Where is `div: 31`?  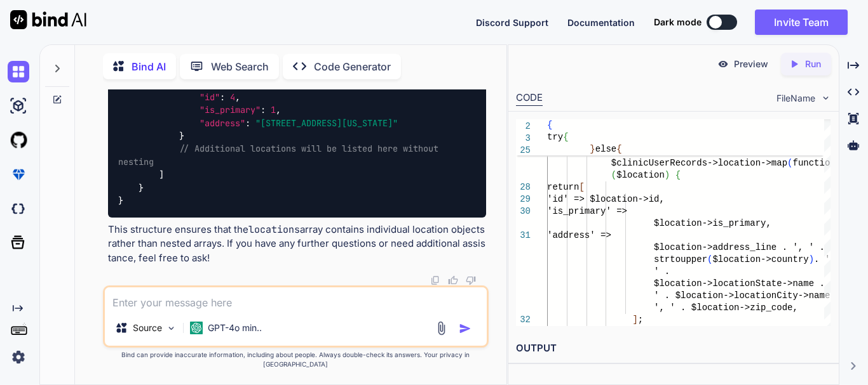
div: 31 is located at coordinates (523, 236).